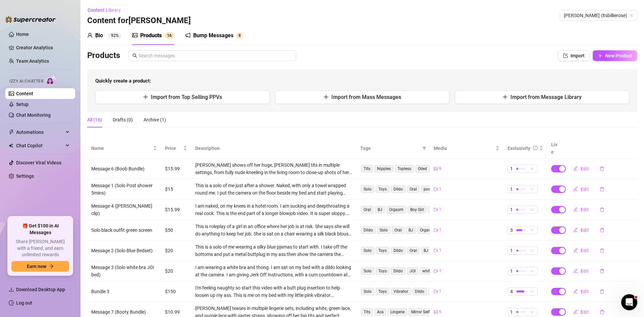 Image resolution: width=644 pixels, height=317 pixels. Describe the element at coordinates (115, 36) in the screenshot. I see `sup: 92%` at that location.